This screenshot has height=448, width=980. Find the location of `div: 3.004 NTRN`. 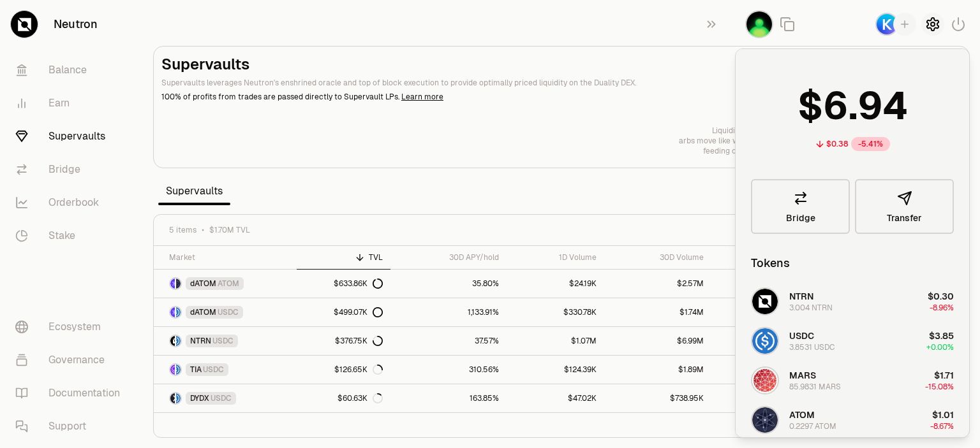

div: 3.004 NTRN is located at coordinates (811, 308).